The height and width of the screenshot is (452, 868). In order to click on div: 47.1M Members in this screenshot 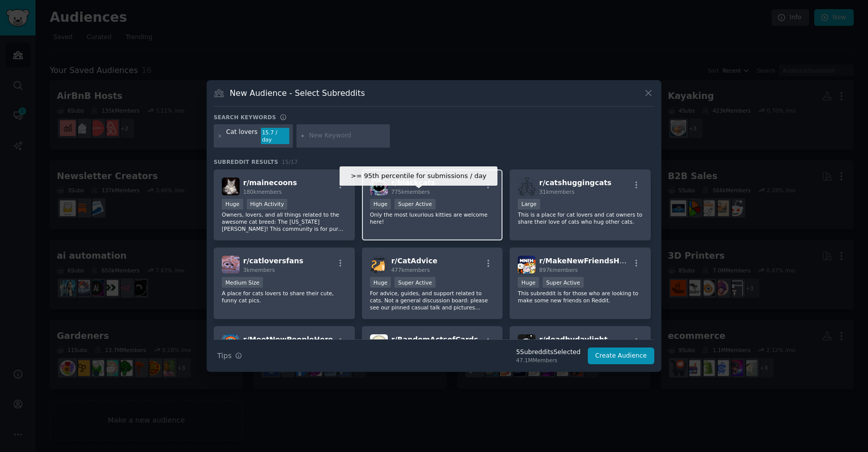, I will do `click(548, 360)`.